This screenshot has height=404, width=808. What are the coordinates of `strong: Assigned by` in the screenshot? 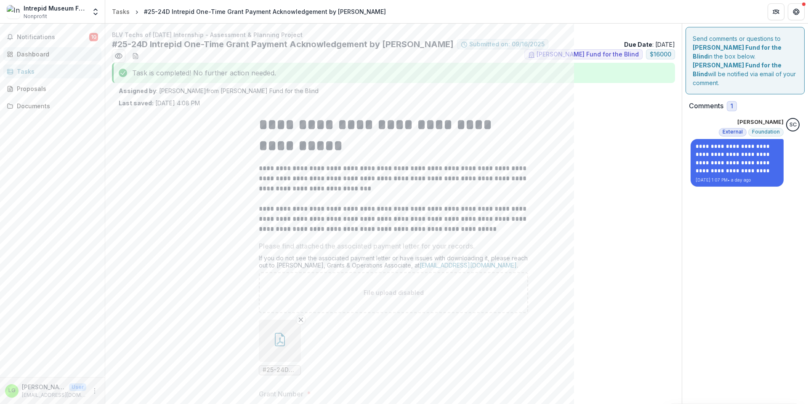 It's located at (137, 90).